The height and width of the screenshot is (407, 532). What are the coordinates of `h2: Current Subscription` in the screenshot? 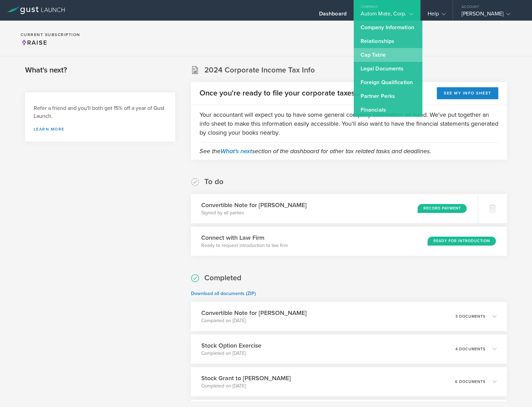 It's located at (51, 35).